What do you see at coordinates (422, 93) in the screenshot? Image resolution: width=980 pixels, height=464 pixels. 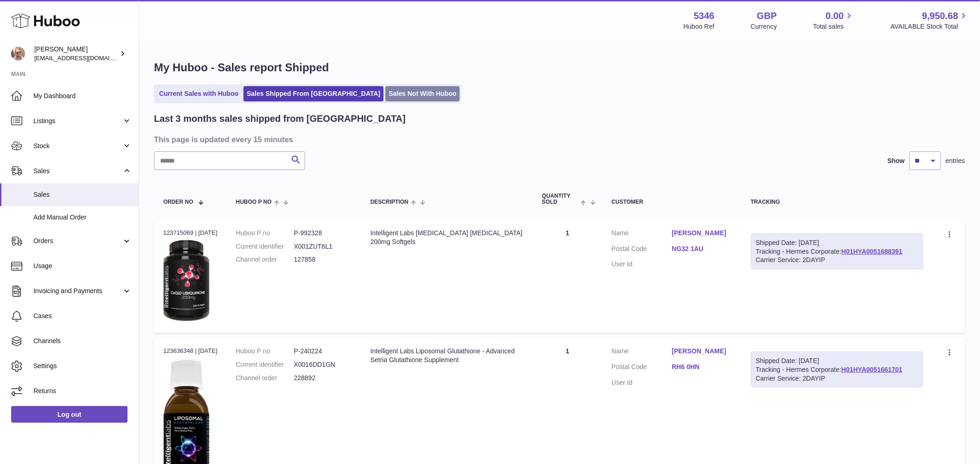 I see `a: Sales Not With Huboo` at bounding box center [422, 93].